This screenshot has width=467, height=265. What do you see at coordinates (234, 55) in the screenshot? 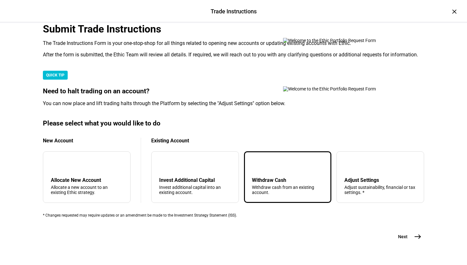
I see `div: After the form is submitted, the Ethic Team will review all details. If required, we will reach o...` at bounding box center [234, 55].